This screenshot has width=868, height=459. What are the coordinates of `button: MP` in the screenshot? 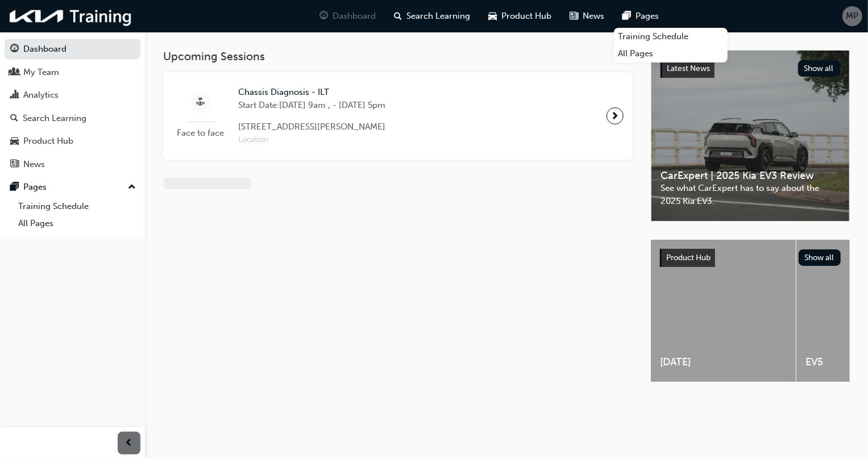 It's located at (852, 16).